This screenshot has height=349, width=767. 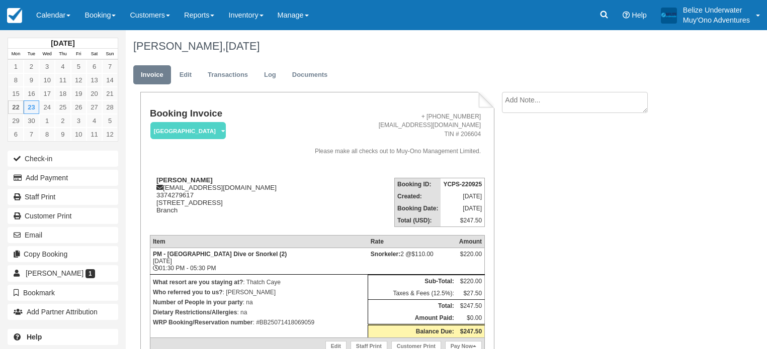 What do you see at coordinates (412, 294) in the screenshot?
I see `td: Taxes & Fees (12.5%):` at bounding box center [412, 294].